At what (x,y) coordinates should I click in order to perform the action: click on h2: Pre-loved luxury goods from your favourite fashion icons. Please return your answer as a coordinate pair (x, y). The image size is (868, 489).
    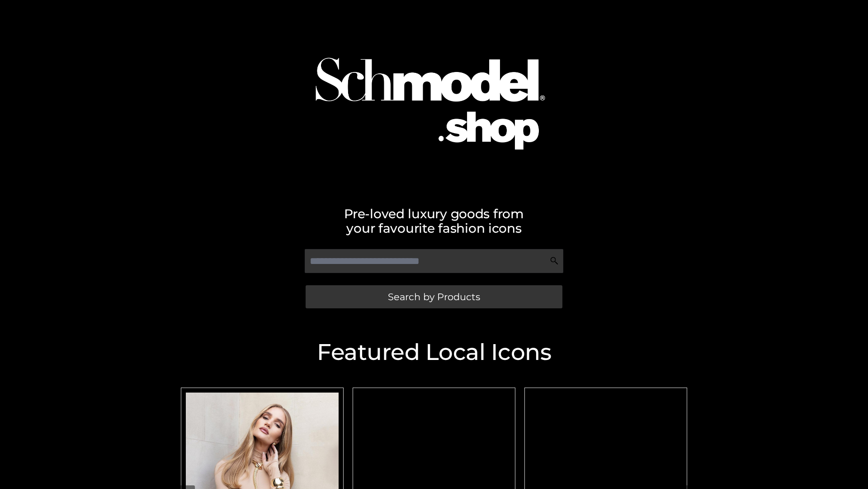
    Looking at the image, I should click on (434, 221).